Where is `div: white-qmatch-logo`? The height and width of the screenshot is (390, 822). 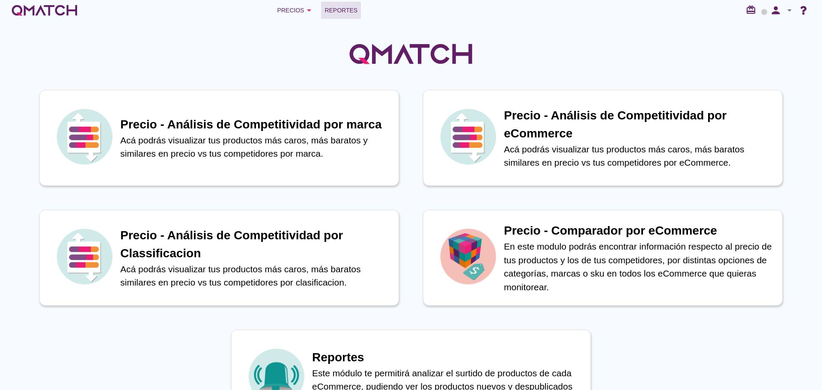 div: white-qmatch-logo is located at coordinates (45, 10).